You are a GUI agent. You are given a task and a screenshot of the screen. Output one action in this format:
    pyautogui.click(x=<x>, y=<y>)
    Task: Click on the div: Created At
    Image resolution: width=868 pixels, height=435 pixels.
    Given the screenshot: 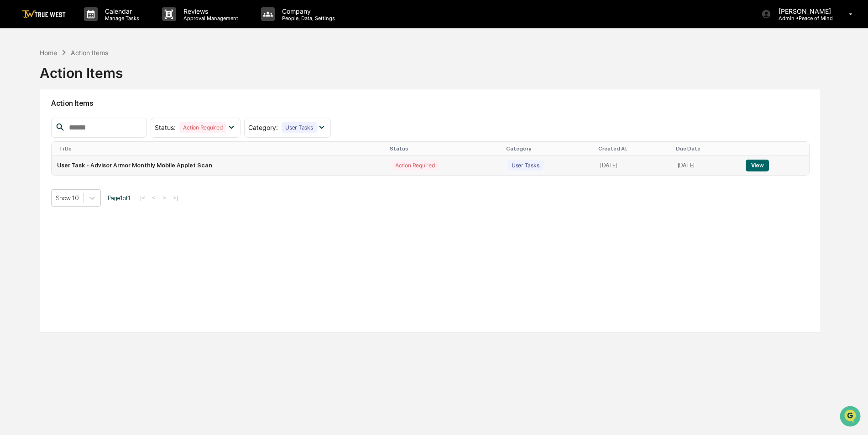 What is the action you would take?
    pyautogui.click(x=633, y=148)
    